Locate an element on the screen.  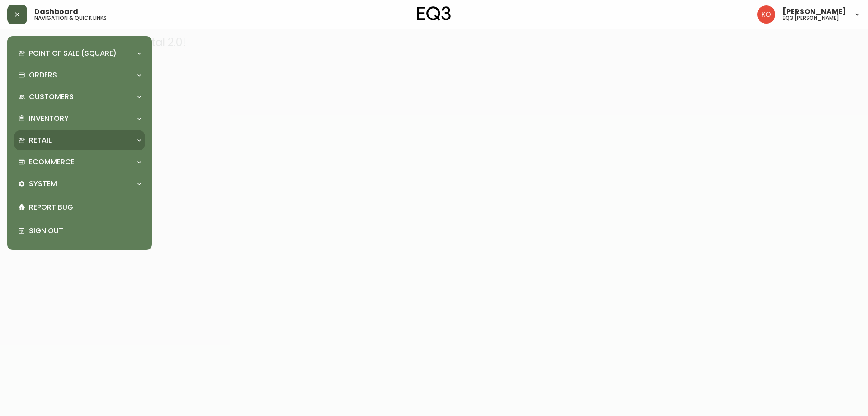
div: Inventory is located at coordinates (80, 119).